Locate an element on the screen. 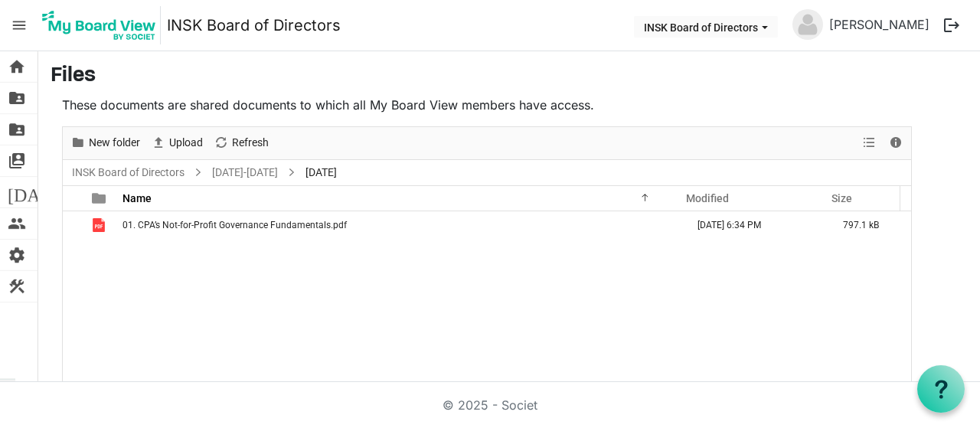  button: View dropdownbutton is located at coordinates (869, 142).